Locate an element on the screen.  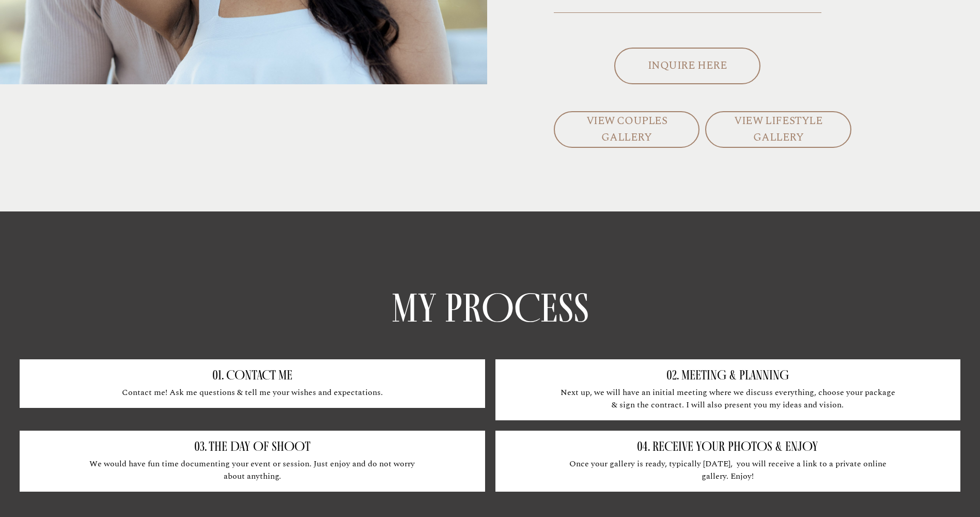
h2: 01. Contact me is located at coordinates (252, 375).